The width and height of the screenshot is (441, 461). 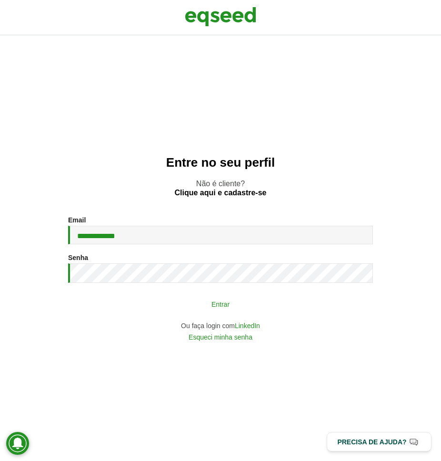 What do you see at coordinates (221, 188) in the screenshot?
I see `p: Não é cliente?` at bounding box center [221, 188].